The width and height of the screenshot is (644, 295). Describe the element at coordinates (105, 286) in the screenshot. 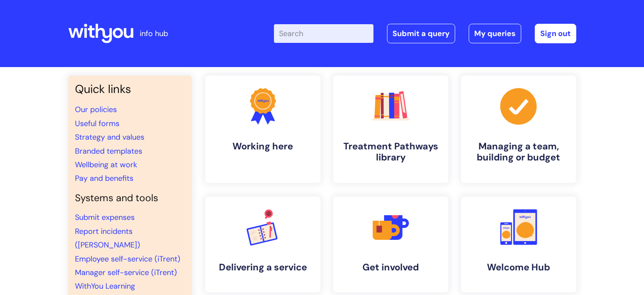

I see `a: WithYou Learning` at that location.